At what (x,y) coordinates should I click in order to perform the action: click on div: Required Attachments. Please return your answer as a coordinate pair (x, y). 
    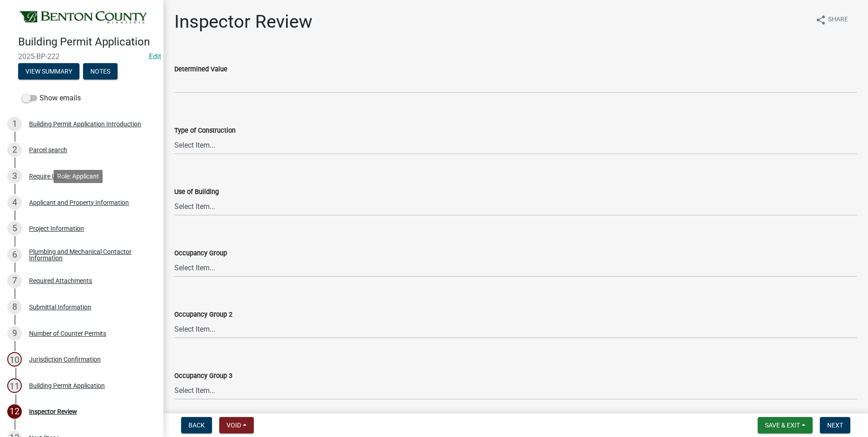
    Looking at the image, I should click on (61, 280).